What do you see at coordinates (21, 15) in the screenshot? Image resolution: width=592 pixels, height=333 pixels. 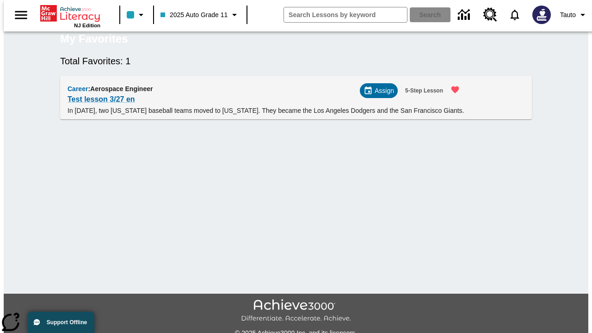 I see `button: Open side menu` at bounding box center [21, 15].